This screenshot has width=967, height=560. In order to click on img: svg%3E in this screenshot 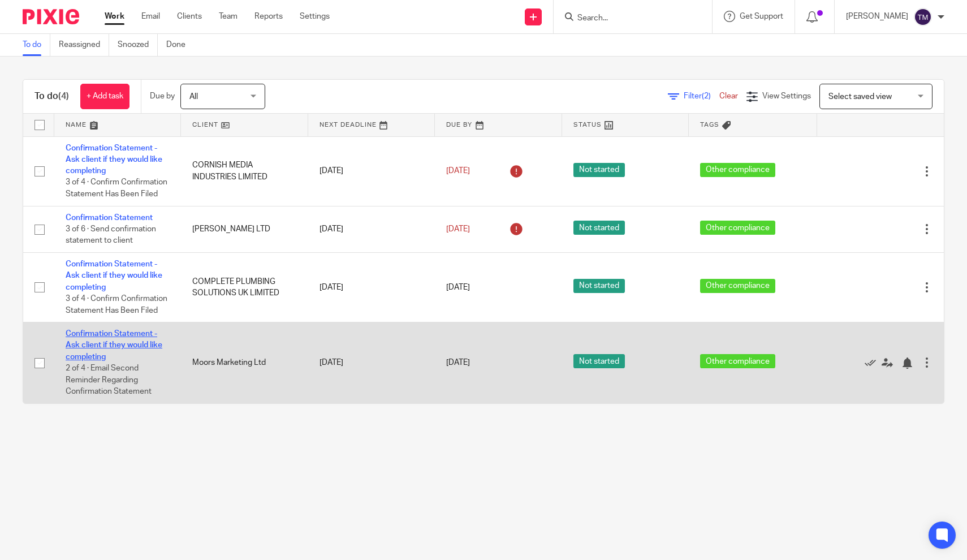, I will do `click(922, 17)`.